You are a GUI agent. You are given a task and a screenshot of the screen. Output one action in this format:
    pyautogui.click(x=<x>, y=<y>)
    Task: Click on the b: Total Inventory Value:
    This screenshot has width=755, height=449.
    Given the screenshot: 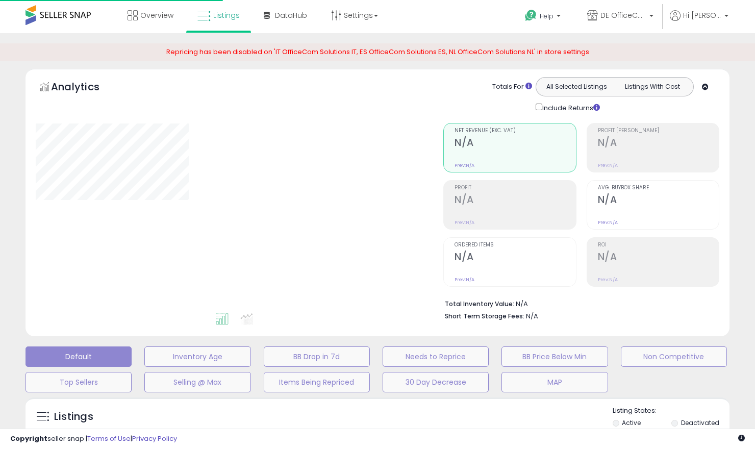 What is the action you would take?
    pyautogui.click(x=480, y=304)
    